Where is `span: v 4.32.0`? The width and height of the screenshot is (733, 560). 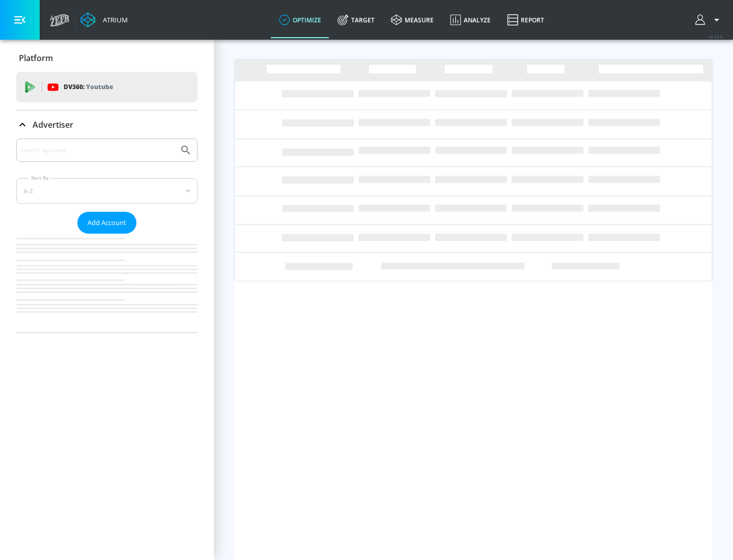
span: v 4.32.0 is located at coordinates (715, 36).